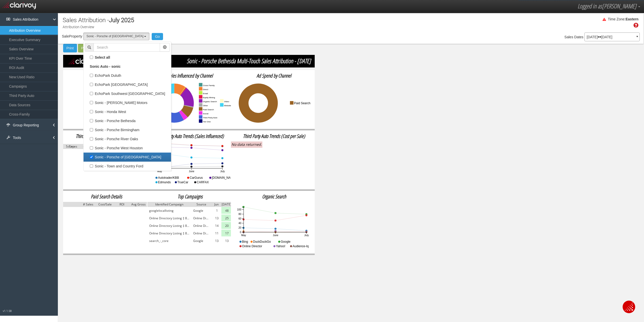 This screenshot has height=322, width=644. I want to click on a: Sonic - Town and Country Ford, so click(128, 166).